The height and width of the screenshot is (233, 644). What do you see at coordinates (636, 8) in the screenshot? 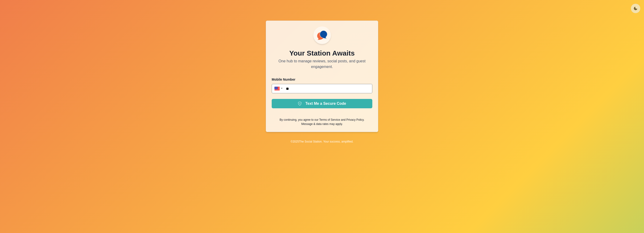
I see `button: Toggle Mode` at bounding box center [636, 8].